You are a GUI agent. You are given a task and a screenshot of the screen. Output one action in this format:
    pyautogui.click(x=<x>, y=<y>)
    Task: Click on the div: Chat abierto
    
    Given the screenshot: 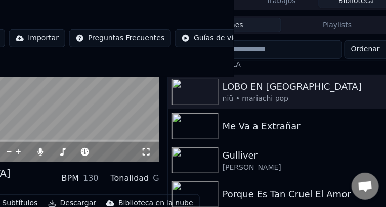 What is the action you would take?
    pyautogui.click(x=365, y=186)
    